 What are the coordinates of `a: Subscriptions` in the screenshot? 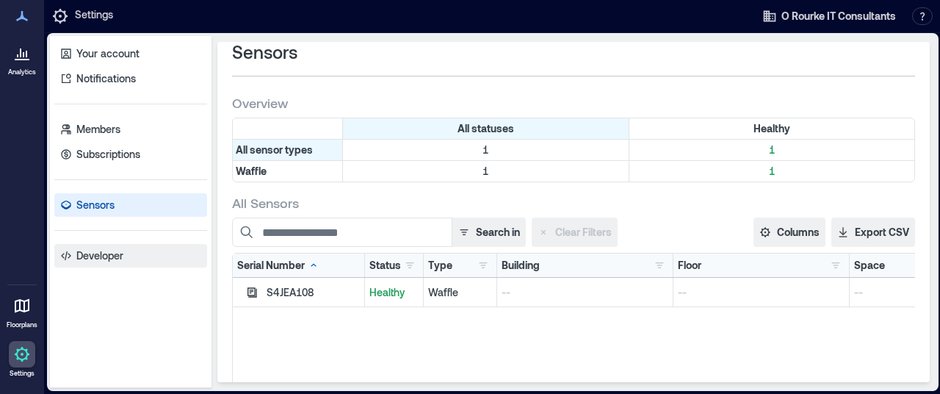 It's located at (131, 154).